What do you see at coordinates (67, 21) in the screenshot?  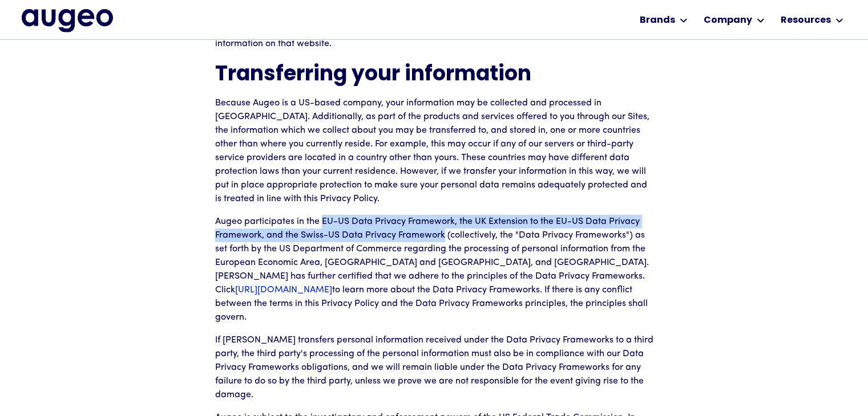 I see `img: Augeo's full logo in midnight blue.` at bounding box center [67, 21].